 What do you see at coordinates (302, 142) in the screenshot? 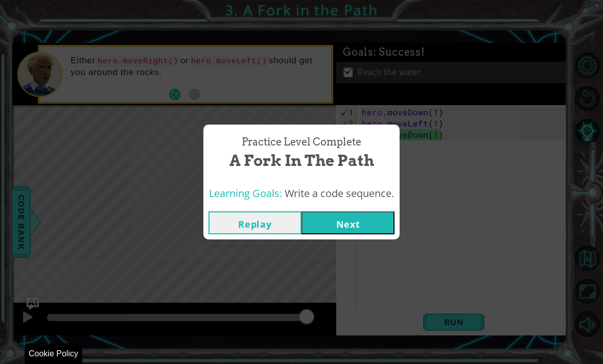
I see `span: Practice Level Complete` at bounding box center [302, 142].